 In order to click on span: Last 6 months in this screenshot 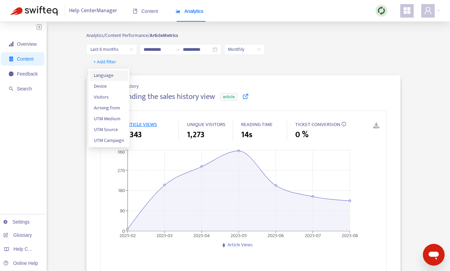, I will do `click(112, 49)`.